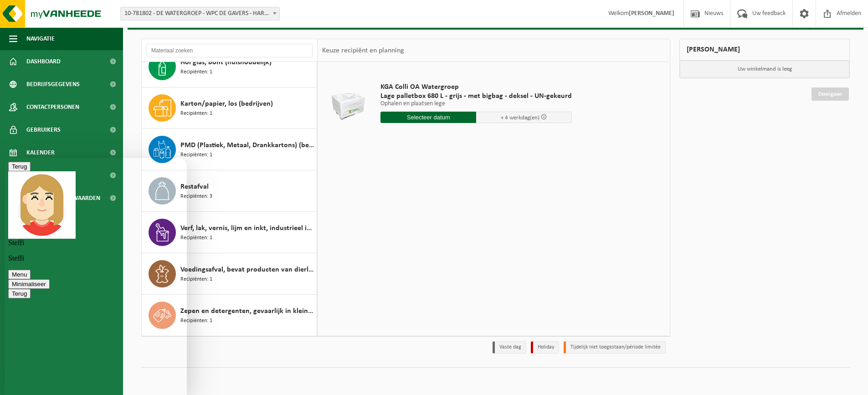 This screenshot has width=868, height=395. Describe the element at coordinates (53, 107) in the screenshot. I see `span: Contactpersonen` at that location.